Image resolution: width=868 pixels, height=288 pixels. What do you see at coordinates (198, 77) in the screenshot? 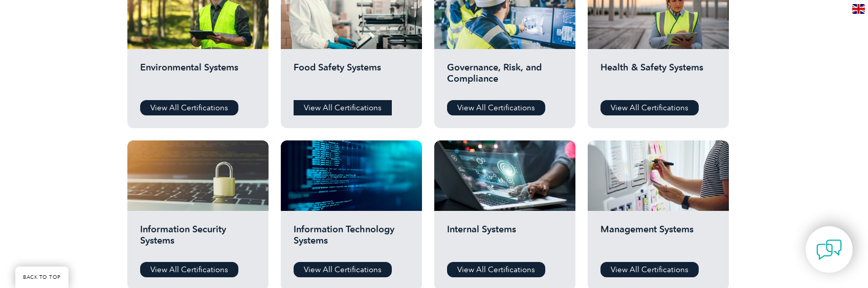
I see `h2: Environmental Systems` at bounding box center [198, 77].